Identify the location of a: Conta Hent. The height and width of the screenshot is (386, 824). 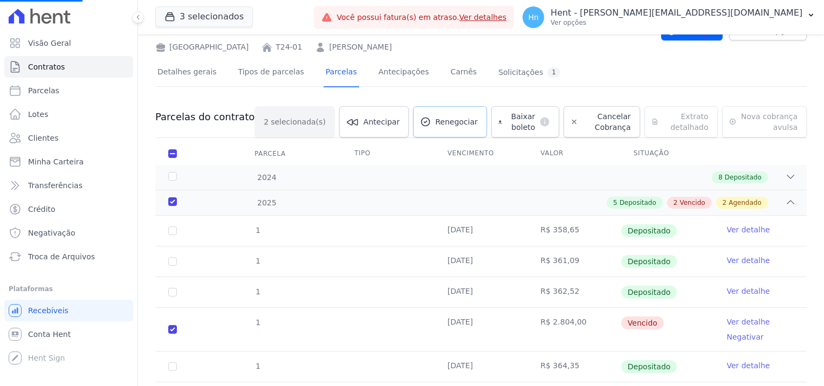
(68, 334).